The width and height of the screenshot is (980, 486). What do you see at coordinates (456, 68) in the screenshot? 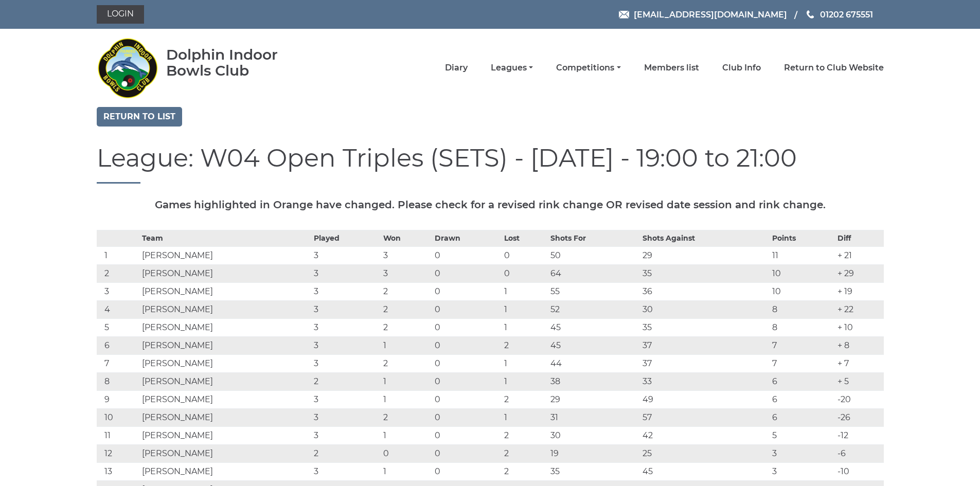
I see `a: Diary` at bounding box center [456, 68].